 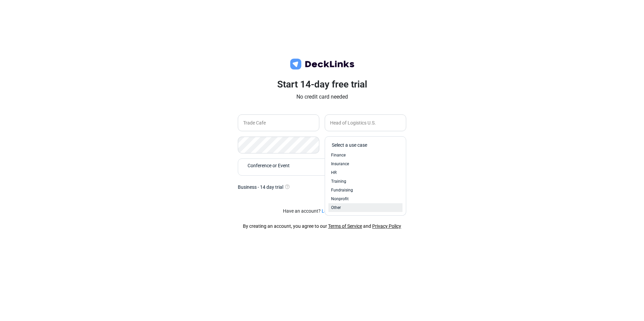 What do you see at coordinates (322, 226) in the screenshot?
I see `div: By creating an account, you agree to our and` at bounding box center [322, 226].